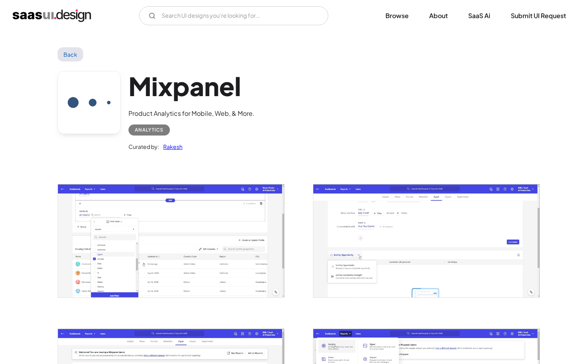 This screenshot has width=588, height=364. Describe the element at coordinates (51, 16) in the screenshot. I see `a: home` at that location.